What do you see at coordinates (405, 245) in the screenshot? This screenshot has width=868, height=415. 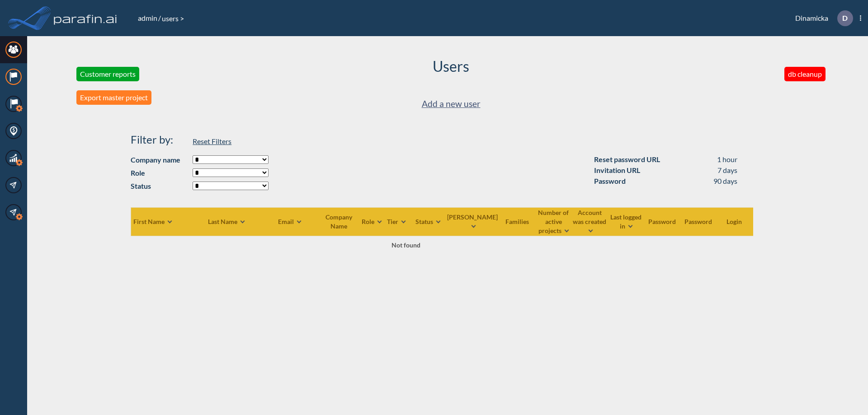 I see `td: Not found` at bounding box center [405, 245].